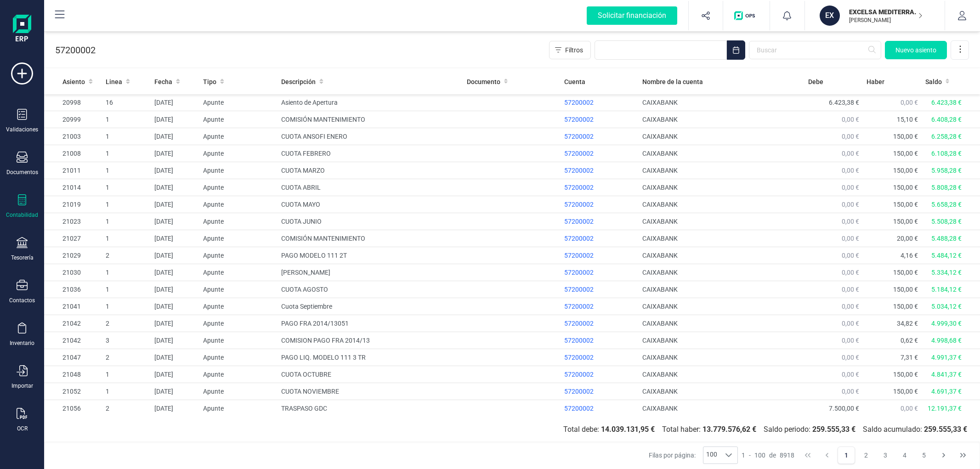  Describe the element at coordinates (760, 455) in the screenshot. I see `span: 100` at that location.